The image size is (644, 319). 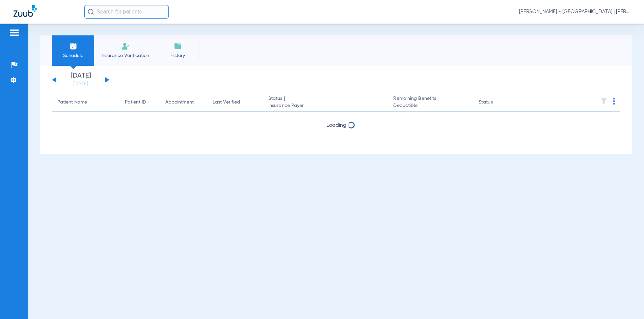 What do you see at coordinates (125, 46) in the screenshot?
I see `img: Manual Insurance Verification` at bounding box center [125, 46].